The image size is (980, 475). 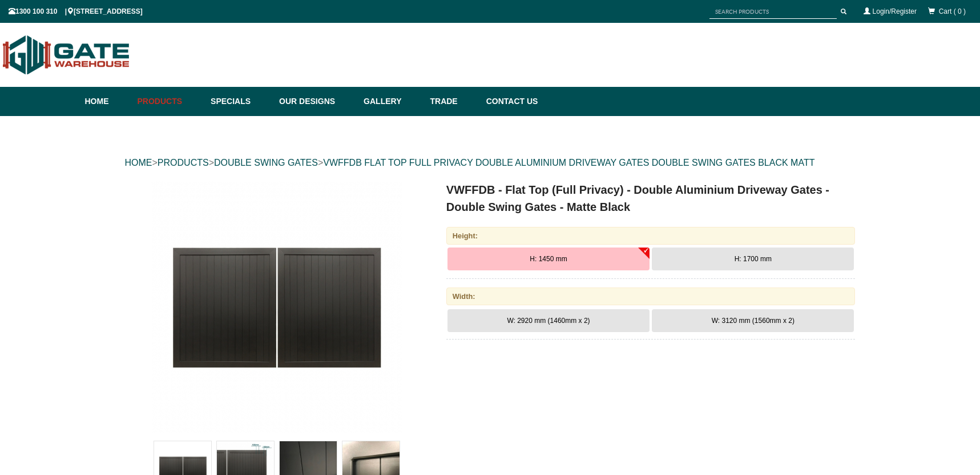 What do you see at coordinates (651, 296) in the screenshot?
I see `div: Width:` at bounding box center [651, 296].